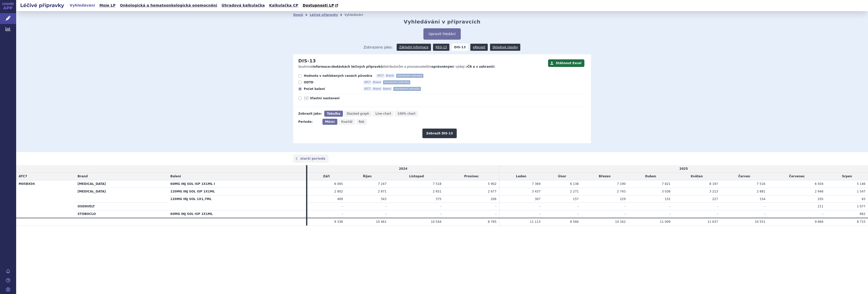  What do you see at coordinates (536, 184) in the screenshot?
I see `span: 7 369` at bounding box center [536, 184].